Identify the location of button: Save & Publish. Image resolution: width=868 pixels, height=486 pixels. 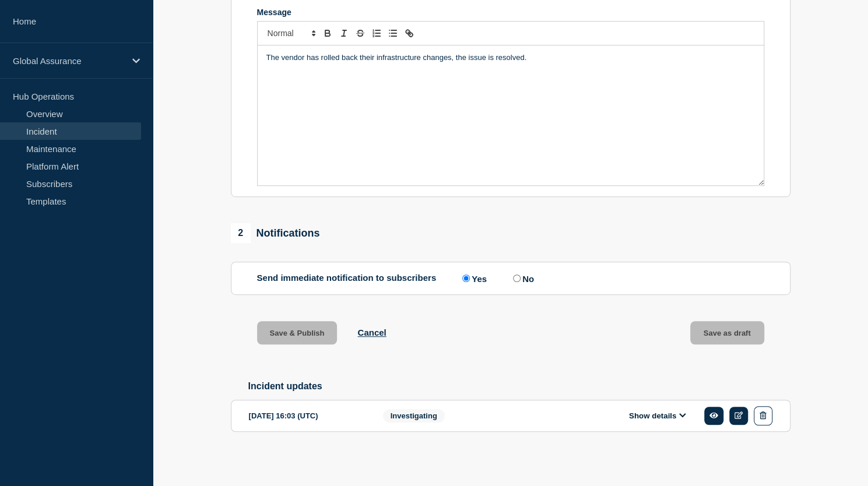
(297, 333).